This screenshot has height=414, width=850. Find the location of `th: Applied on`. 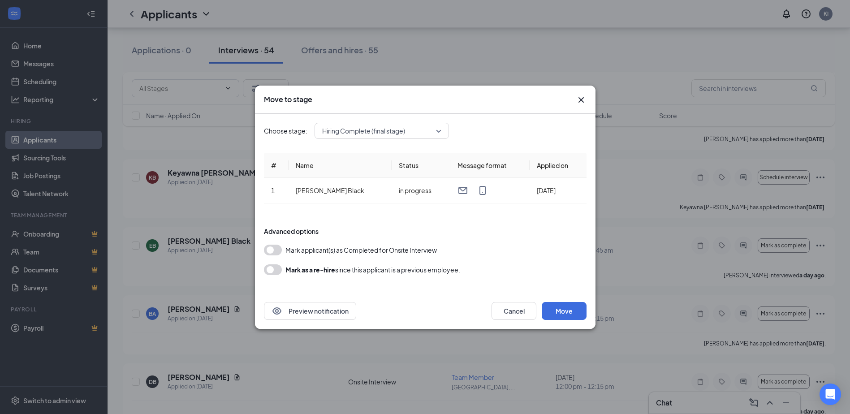

th: Applied on is located at coordinates (557, 165).